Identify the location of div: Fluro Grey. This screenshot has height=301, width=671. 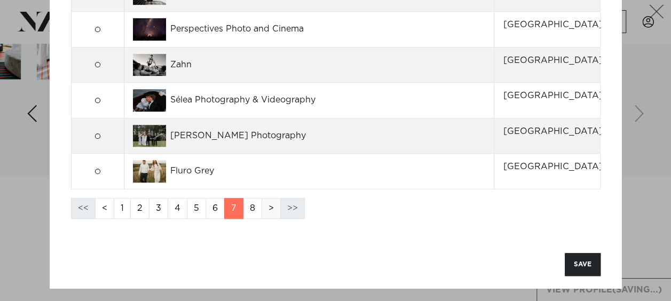
(309, 171).